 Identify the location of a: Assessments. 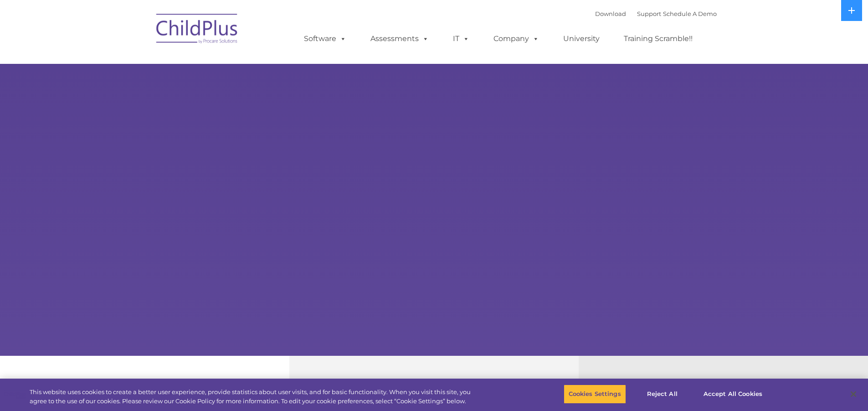
(400, 39).